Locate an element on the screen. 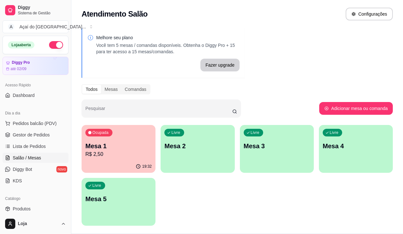  a: Salão / Mesas is located at coordinates (35, 158).